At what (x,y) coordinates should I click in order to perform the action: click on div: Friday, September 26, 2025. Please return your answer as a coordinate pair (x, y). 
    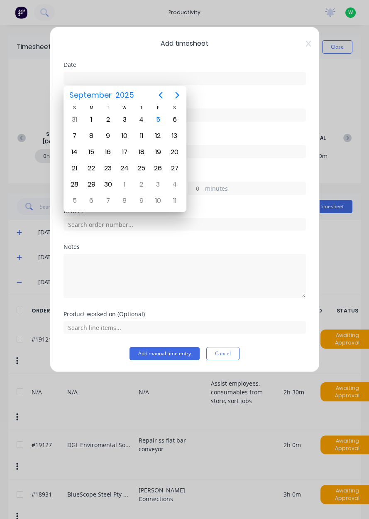
    Looking at the image, I should click on (158, 168).